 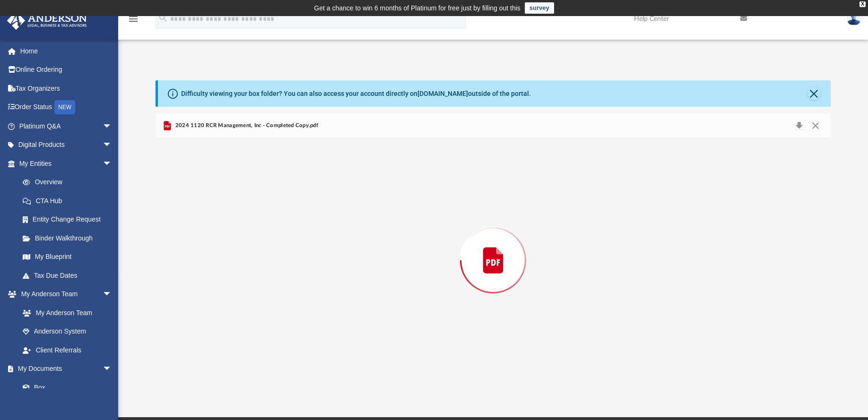 I want to click on a: Tax Due Dates, so click(x=69, y=275).